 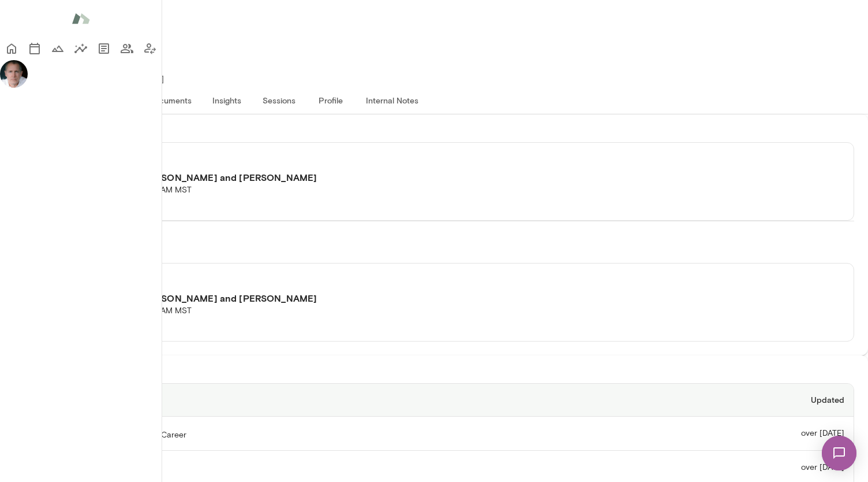 What do you see at coordinates (81, 19) in the screenshot?
I see `img: Mento` at bounding box center [81, 19].